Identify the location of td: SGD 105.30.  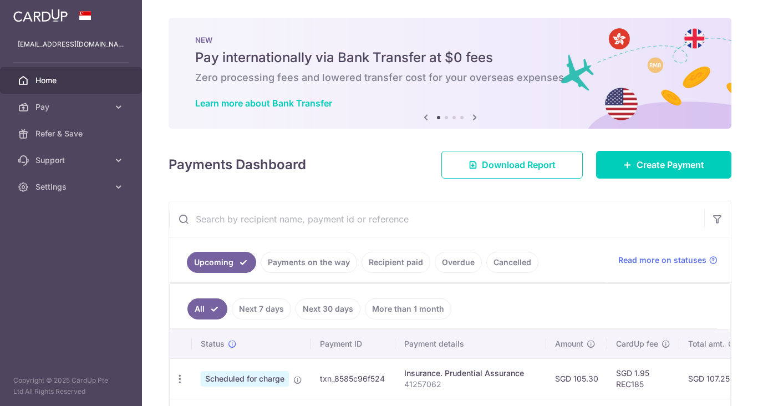
(577, 378).